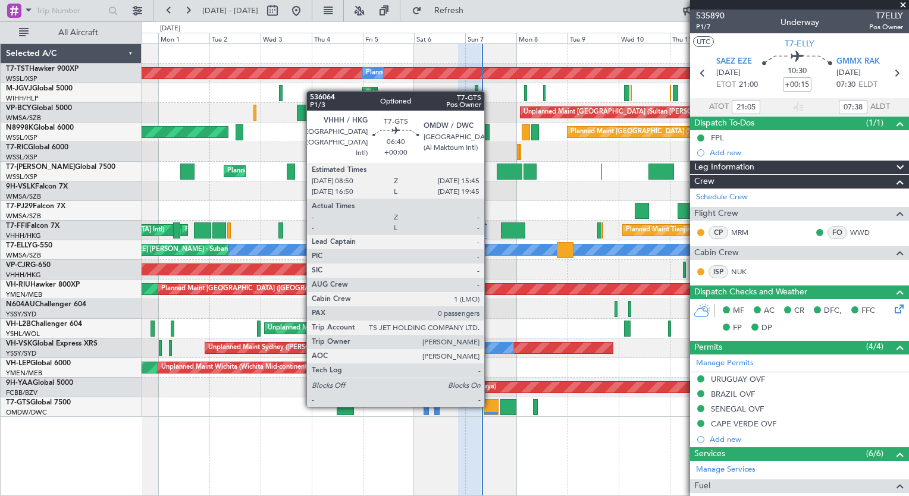  I want to click on div: Sun 7, so click(491, 38).